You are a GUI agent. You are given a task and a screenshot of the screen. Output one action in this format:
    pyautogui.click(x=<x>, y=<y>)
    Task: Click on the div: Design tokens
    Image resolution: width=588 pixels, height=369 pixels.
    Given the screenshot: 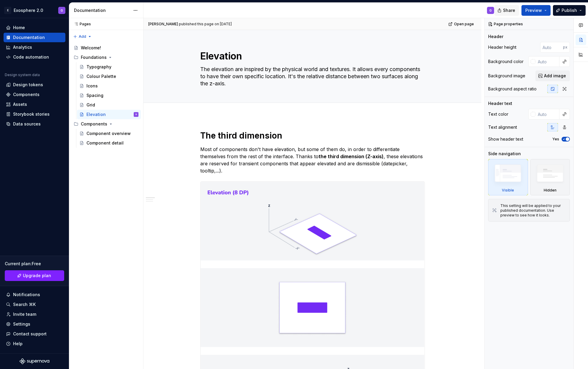 What is the action you would take?
    pyautogui.click(x=28, y=85)
    